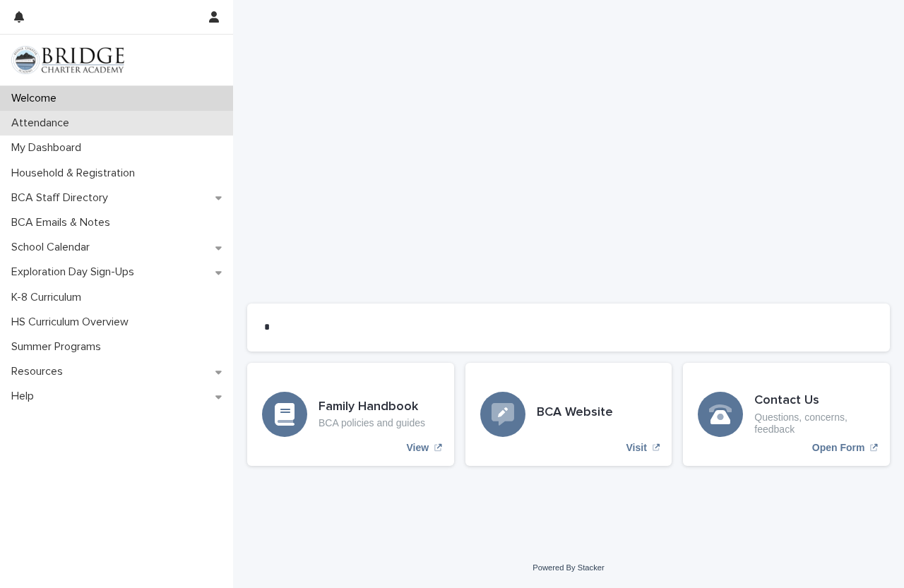 This screenshot has height=588, width=904. I want to click on p: School Calendar, so click(53, 247).